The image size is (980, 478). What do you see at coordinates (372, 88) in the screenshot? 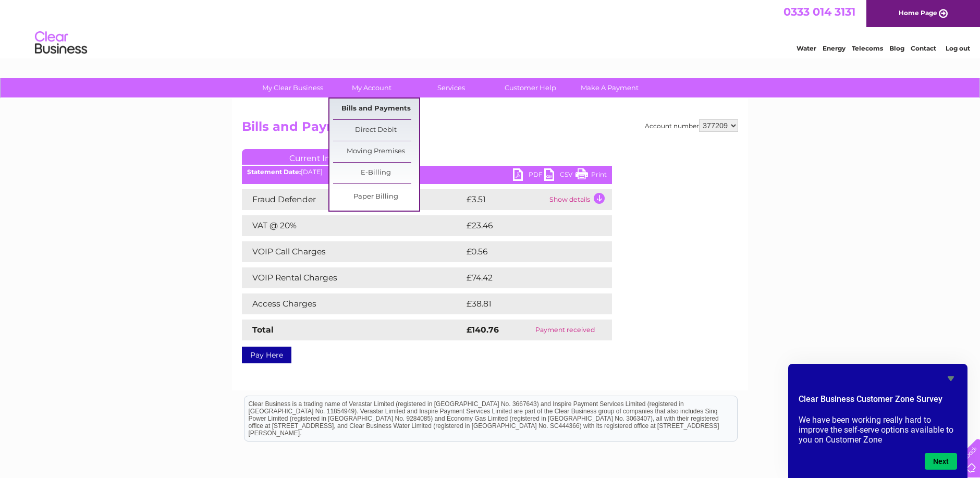
I see `a: My Account` at bounding box center [372, 88].